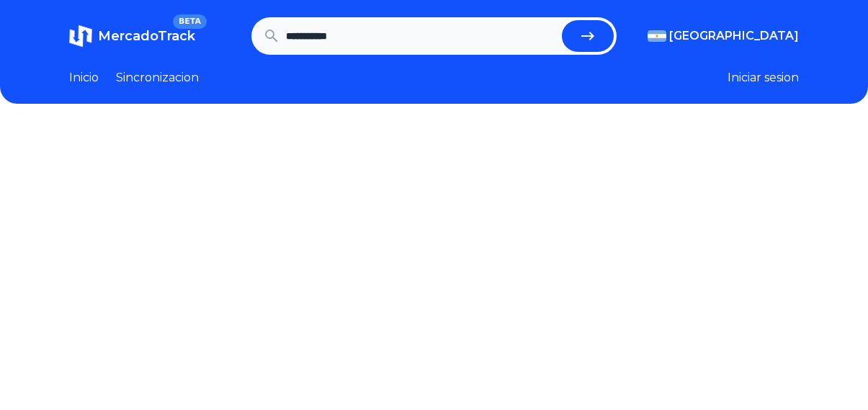 The image size is (868, 410). Describe the element at coordinates (131, 36) in the screenshot. I see `a: MercadoTrackBETA` at that location.